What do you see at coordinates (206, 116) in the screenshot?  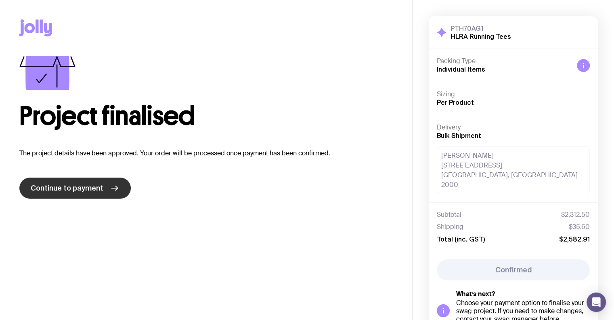 I see `h1: Project finalised` at bounding box center [206, 116].